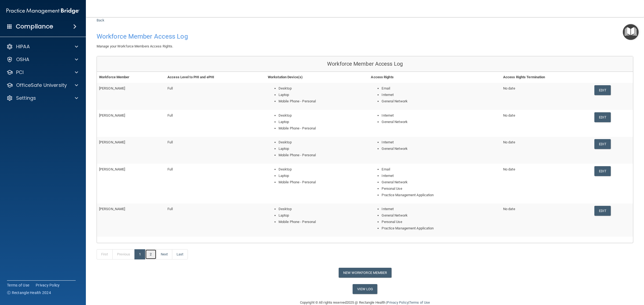 The height and width of the screenshot is (305, 644). I want to click on div: Workforce Member Access Log, so click(365, 64).